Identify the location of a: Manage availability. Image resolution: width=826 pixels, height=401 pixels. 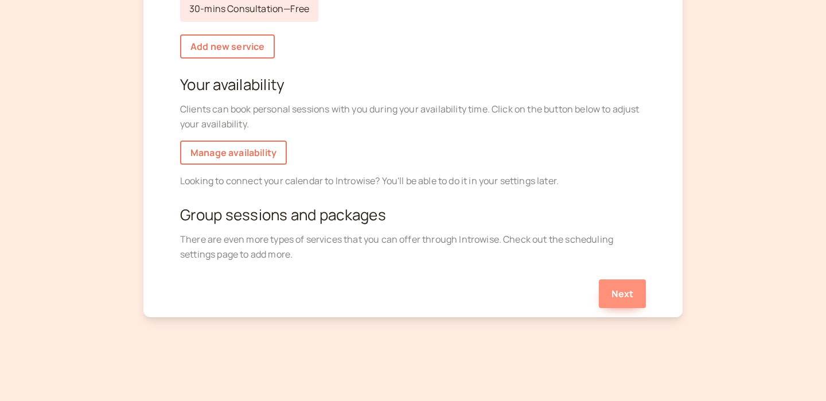
(233, 153).